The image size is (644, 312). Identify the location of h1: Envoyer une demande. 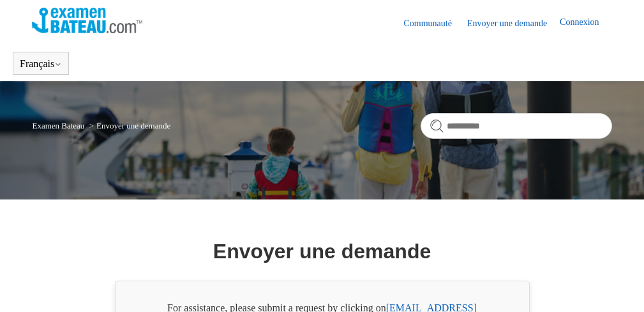
(322, 251).